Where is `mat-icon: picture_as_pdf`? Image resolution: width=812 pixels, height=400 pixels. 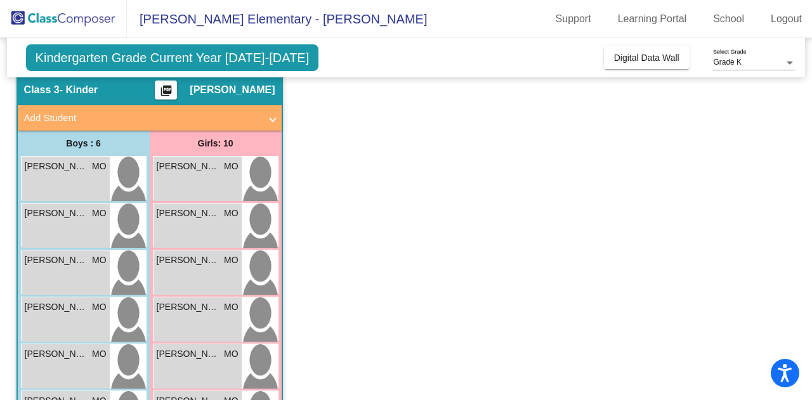 mat-icon: picture_as_pdf is located at coordinates (166, 93).